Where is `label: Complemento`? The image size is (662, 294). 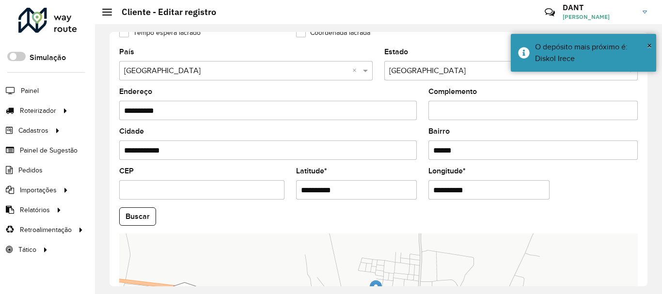 label: Complemento is located at coordinates (452, 92).